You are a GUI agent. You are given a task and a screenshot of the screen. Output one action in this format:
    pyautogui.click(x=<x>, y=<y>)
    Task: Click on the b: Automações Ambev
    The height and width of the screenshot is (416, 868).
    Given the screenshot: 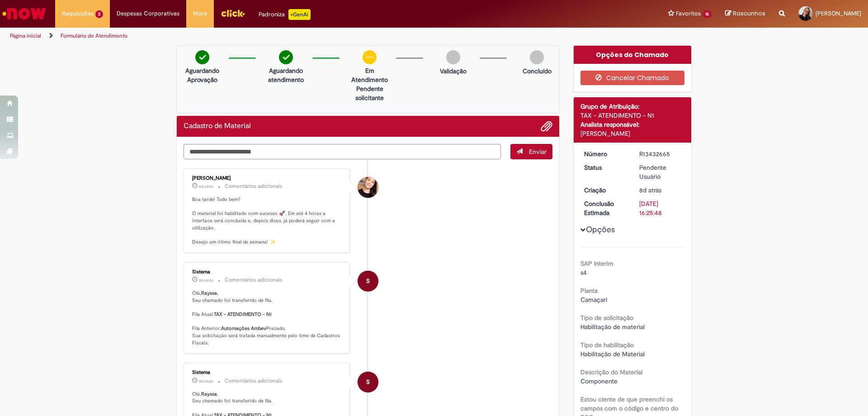 What is the action you would take?
    pyautogui.click(x=244, y=328)
    